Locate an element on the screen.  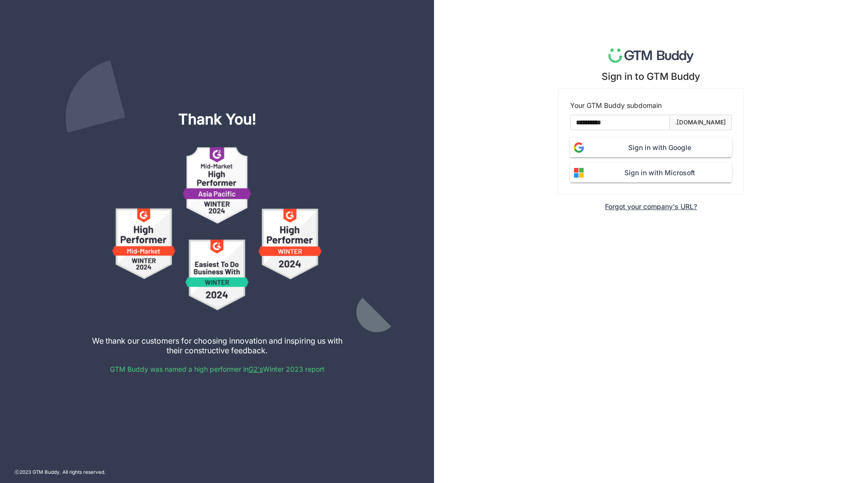
img: google_logo.png is located at coordinates (579, 147).